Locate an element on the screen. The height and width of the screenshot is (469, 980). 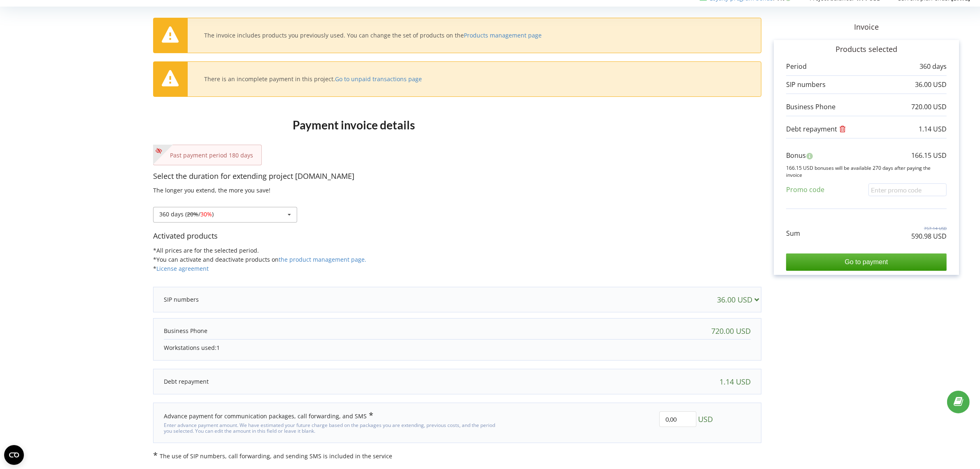
s: 20% is located at coordinates (192, 214).